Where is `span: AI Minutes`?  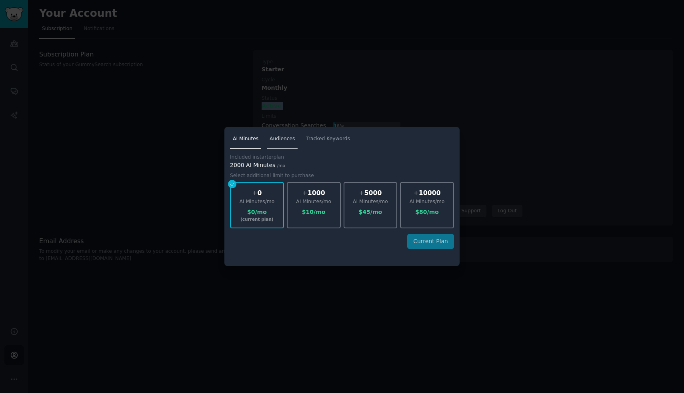
span: AI Minutes is located at coordinates (246, 139).